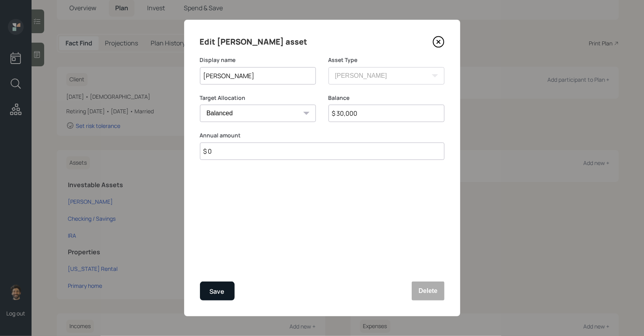  Describe the element at coordinates (322, 135) in the screenshot. I see `label: Annual amount` at that location.